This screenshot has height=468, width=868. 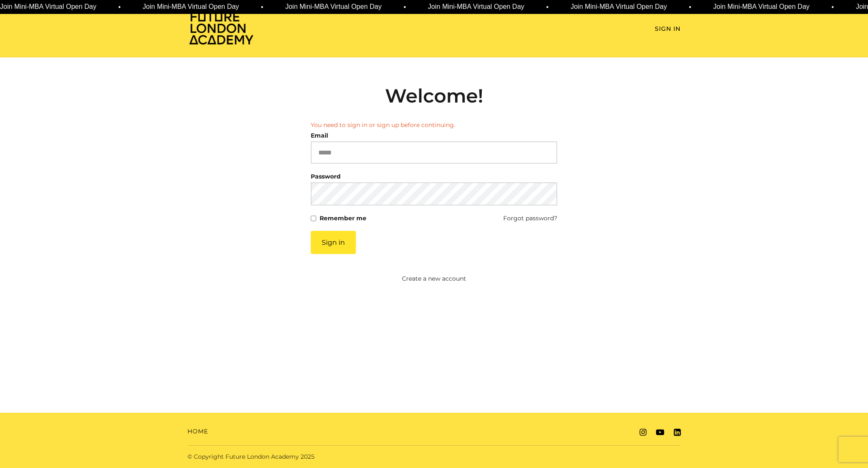 I want to click on label: Password, so click(x=326, y=177).